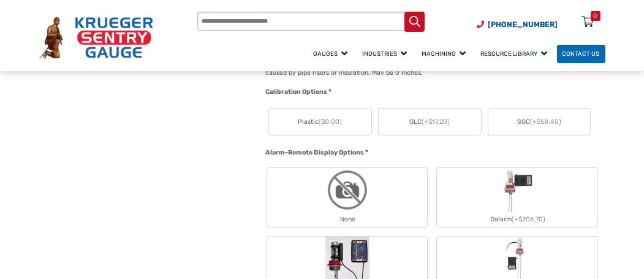 The image size is (644, 279). What do you see at coordinates (444, 54) in the screenshot?
I see `span: Machining` at bounding box center [444, 54].